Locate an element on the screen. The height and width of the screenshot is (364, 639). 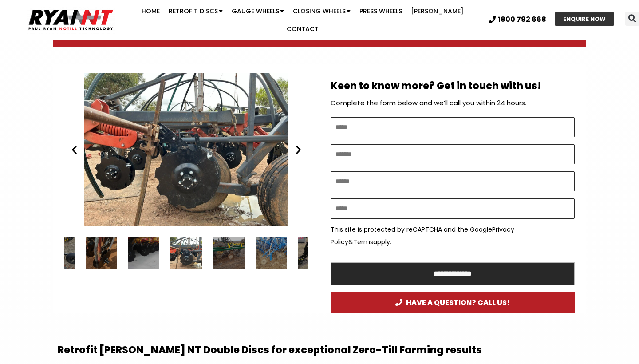
h2: Keen to know more? Get in touch with us! is located at coordinates (453, 86).